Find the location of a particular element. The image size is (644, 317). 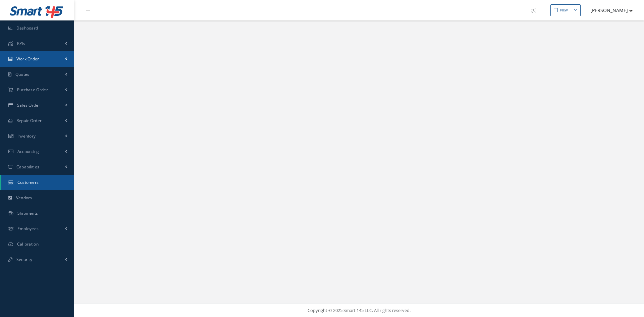

span: Sales Order is located at coordinates (29, 105).